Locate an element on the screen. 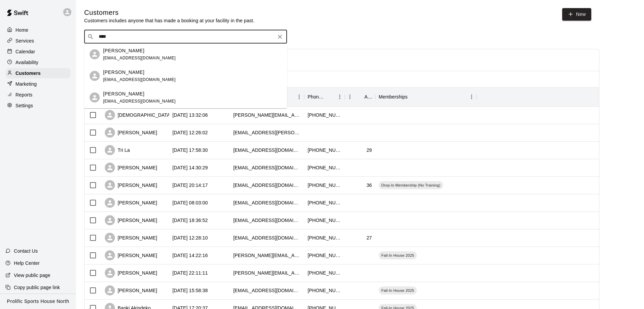  div: hnasser97@hotmail.com is located at coordinates (267, 203).